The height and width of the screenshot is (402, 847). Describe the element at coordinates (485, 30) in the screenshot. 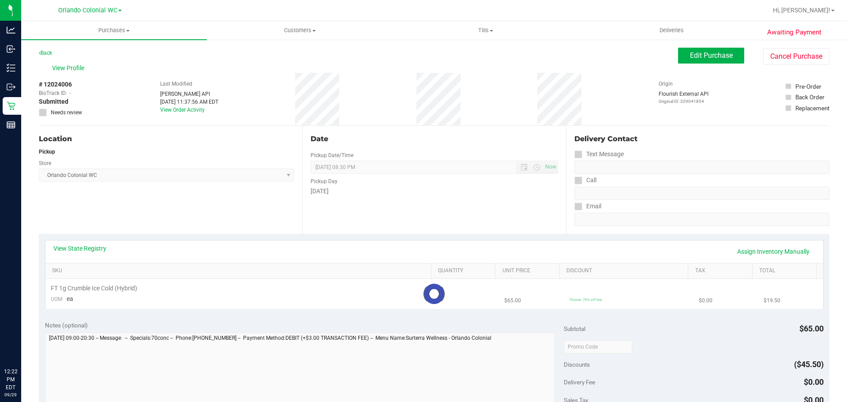

I see `a: Tills` at that location.